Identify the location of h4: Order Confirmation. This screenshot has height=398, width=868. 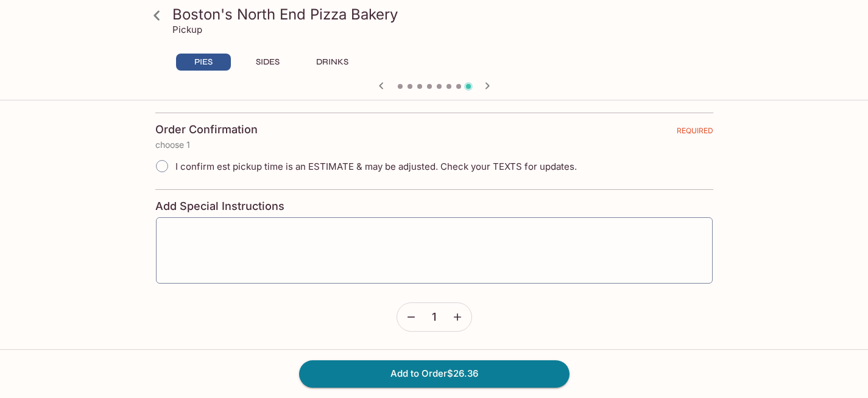
(207, 130).